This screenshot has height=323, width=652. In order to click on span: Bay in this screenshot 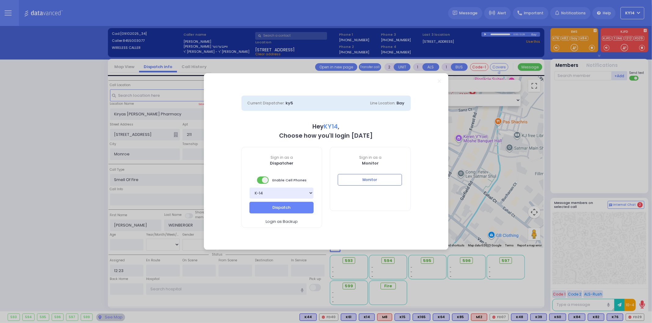, I will do `click(401, 103)`.